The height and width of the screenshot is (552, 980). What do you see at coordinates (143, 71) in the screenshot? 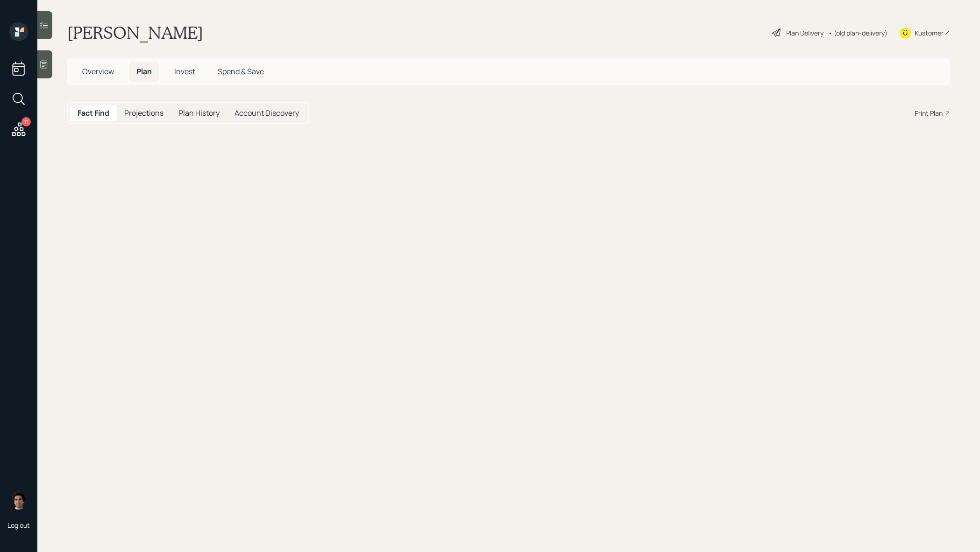
I see `span: Plan` at bounding box center [143, 71].